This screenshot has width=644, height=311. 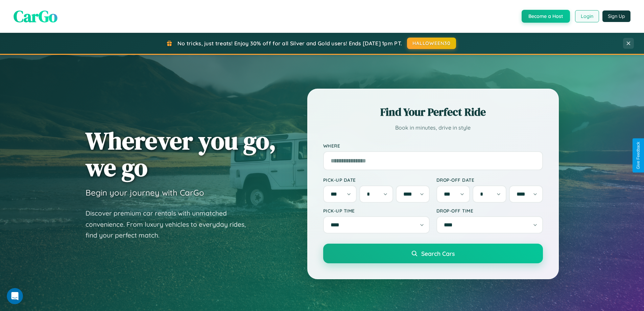 I want to click on button: Search Cars, so click(x=433, y=253).